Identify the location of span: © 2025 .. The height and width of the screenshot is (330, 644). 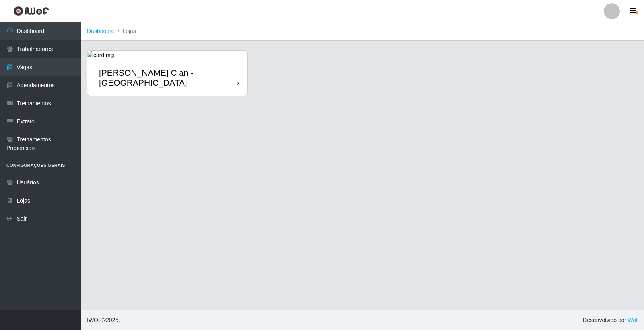
(104, 320).